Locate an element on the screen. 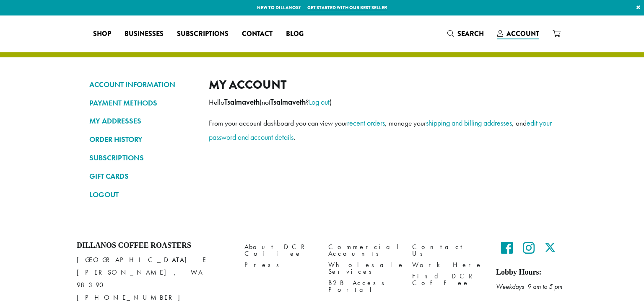  a: Find DCR Coffee is located at coordinates (448, 280).